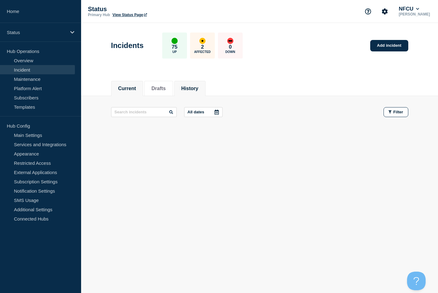 The width and height of the screenshot is (438, 293). I want to click on p: 2, so click(202, 47).